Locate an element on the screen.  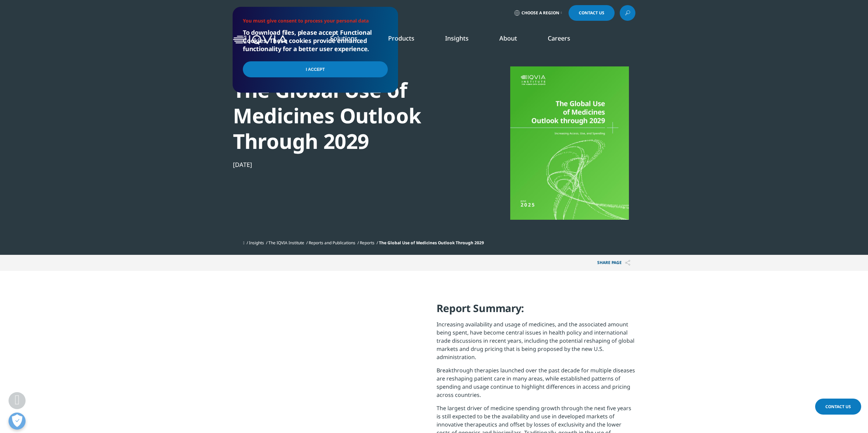
a: Reports and Publications is located at coordinates (332, 243).